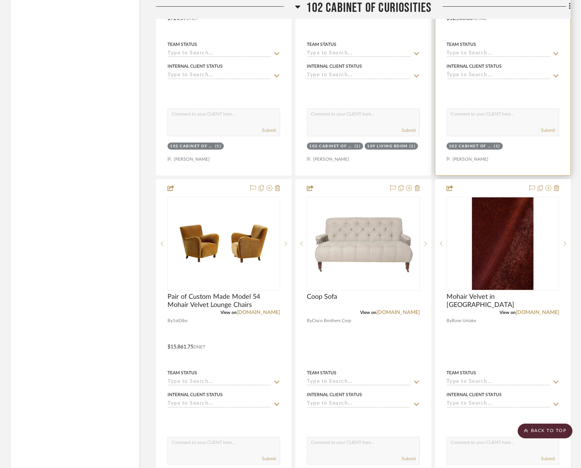  I want to click on img: Coop Sofa, so click(363, 243).